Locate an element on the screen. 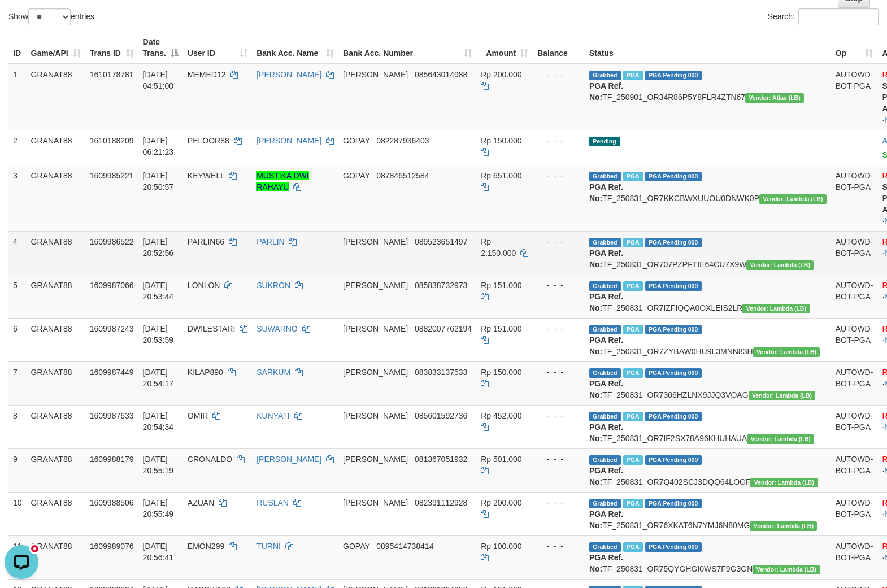 The width and height of the screenshot is (887, 588). span: DWILESTARI is located at coordinates (211, 328).